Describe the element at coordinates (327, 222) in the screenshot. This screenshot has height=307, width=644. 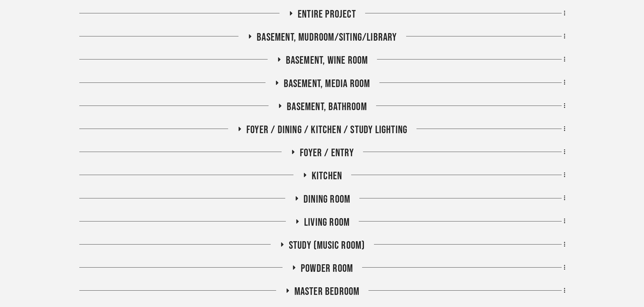
I see `span: Living Room` at that location.